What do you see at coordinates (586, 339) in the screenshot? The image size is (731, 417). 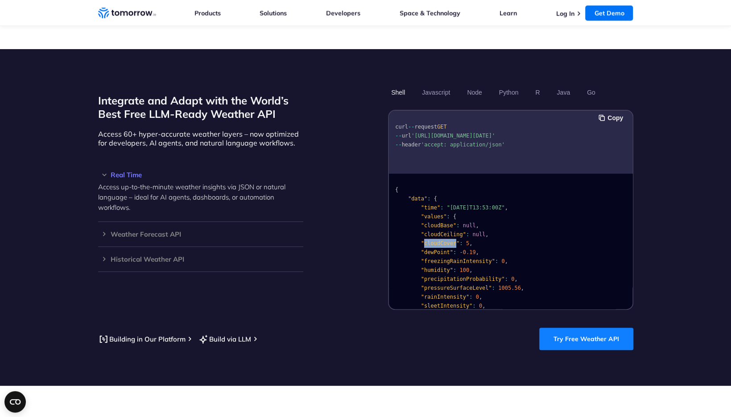 I see `a: Try Free Weather API` at bounding box center [586, 339].